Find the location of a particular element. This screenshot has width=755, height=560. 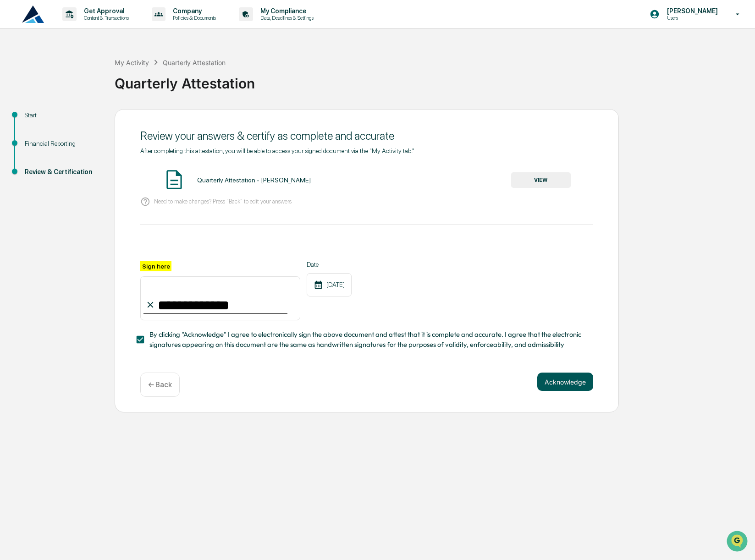

button: VIEW is located at coordinates (540, 180).